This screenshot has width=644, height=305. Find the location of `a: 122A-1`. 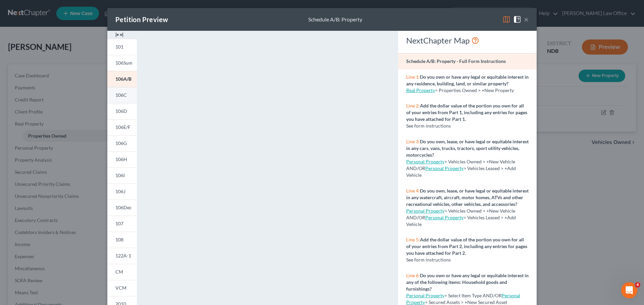

a: 122A-1 is located at coordinates (122, 256).